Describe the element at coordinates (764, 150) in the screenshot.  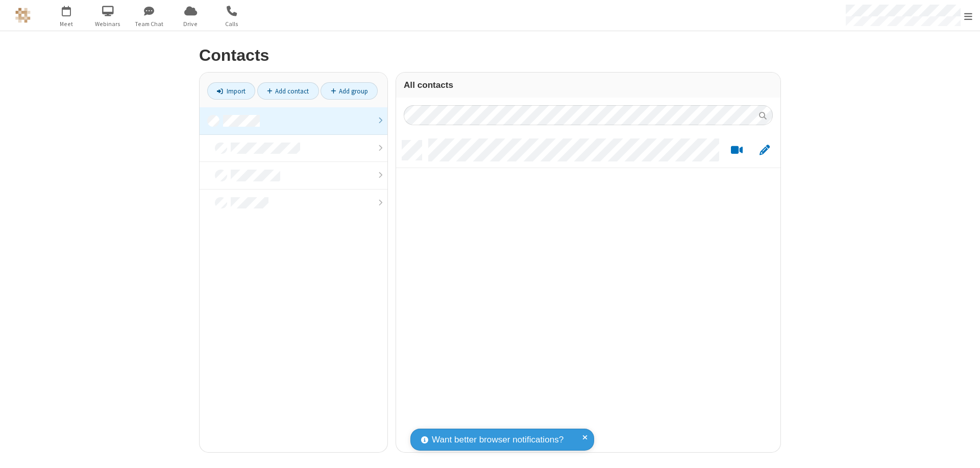
I see `button: Edit` at that location.